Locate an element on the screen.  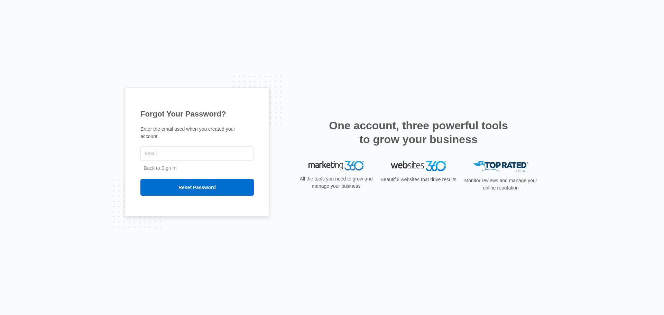
img: Top Rated Local is located at coordinates (500, 166).